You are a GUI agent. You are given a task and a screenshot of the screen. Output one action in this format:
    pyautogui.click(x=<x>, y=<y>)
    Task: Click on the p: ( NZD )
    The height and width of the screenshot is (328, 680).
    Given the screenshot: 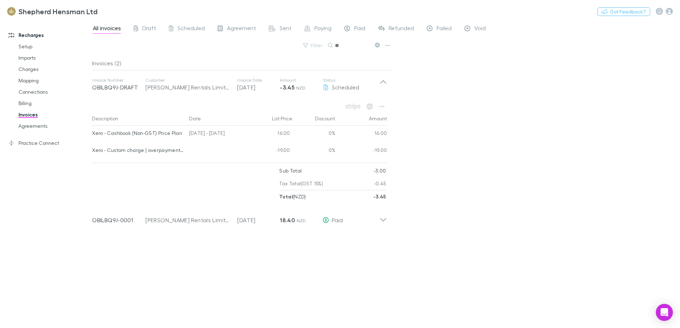 What is the action you would take?
    pyautogui.click(x=292, y=197)
    